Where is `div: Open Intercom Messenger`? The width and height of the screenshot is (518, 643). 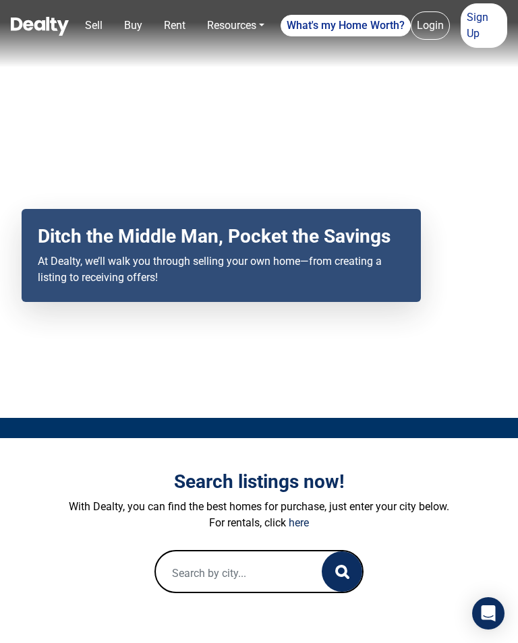 div: Open Intercom Messenger is located at coordinates (488, 614).